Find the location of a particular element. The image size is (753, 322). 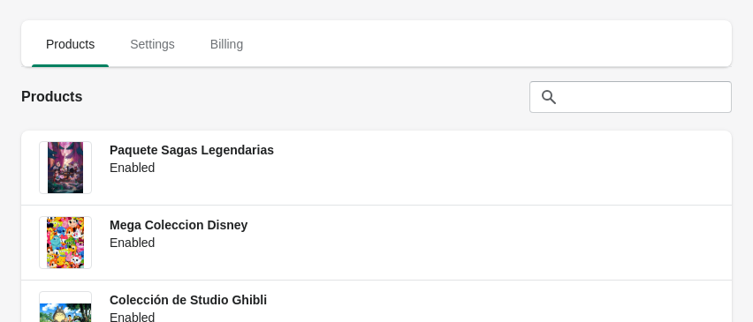

span: Mega Coleccion Disney is located at coordinates (178, 225).